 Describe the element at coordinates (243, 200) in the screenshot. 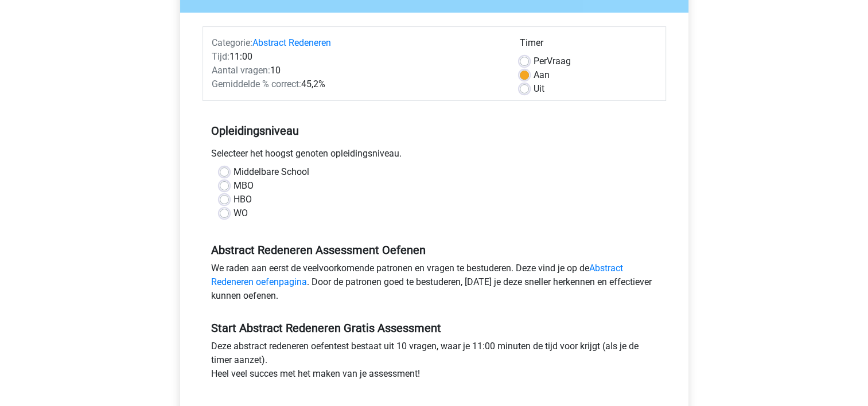

I see `label: HBO` at that location.